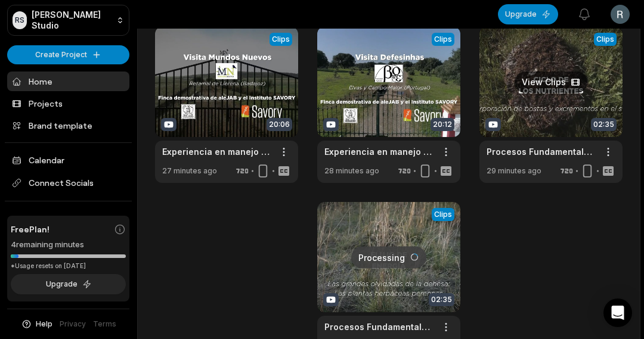  I want to click on span: Connect Socials, so click(68, 183).